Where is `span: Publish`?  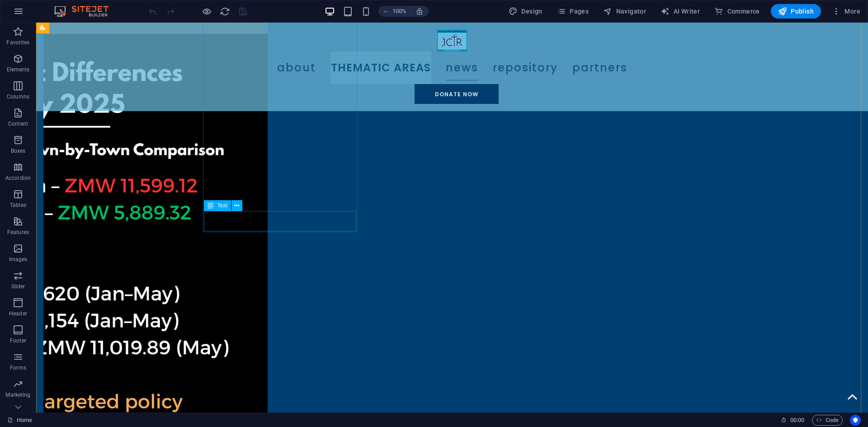
span: Publish is located at coordinates (796, 11).